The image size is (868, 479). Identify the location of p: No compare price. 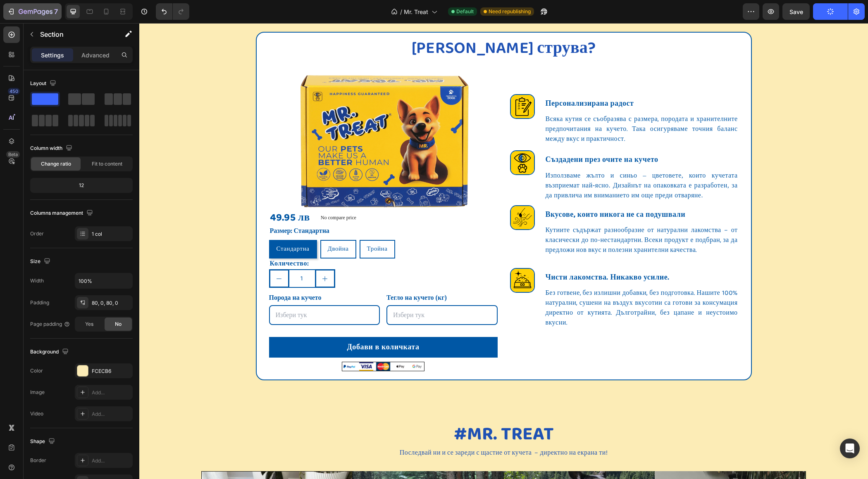
(200, 195).